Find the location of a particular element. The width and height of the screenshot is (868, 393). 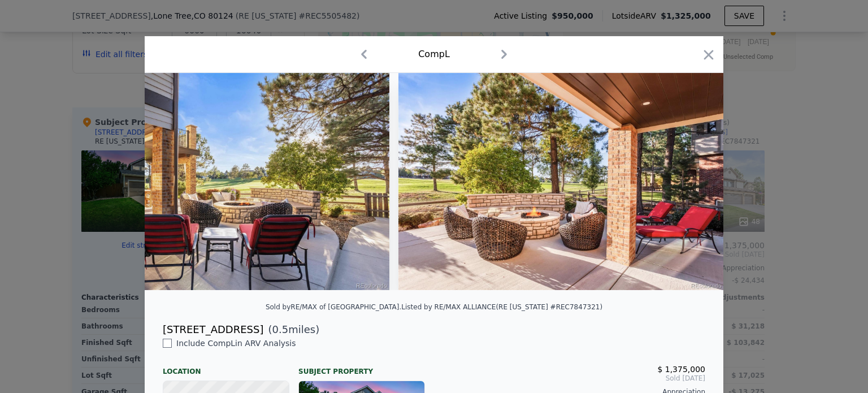

span: ( miles) is located at coordinates (291, 330).